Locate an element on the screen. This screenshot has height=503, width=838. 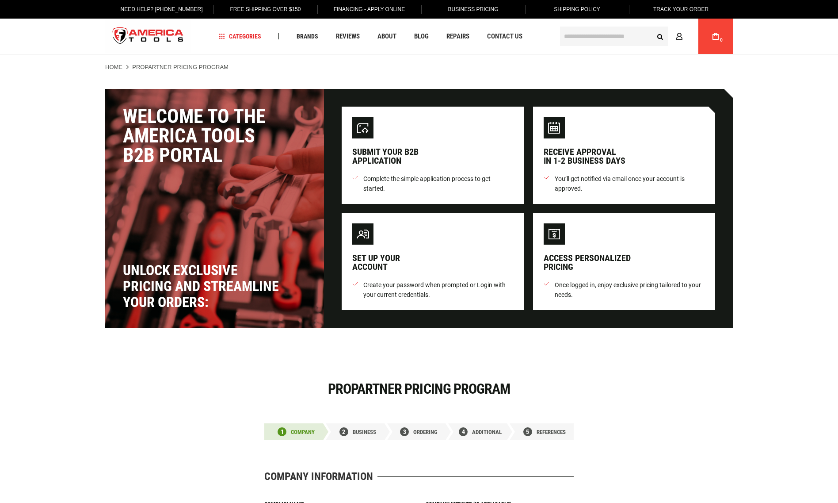
span: 0 is located at coordinates (722, 40).